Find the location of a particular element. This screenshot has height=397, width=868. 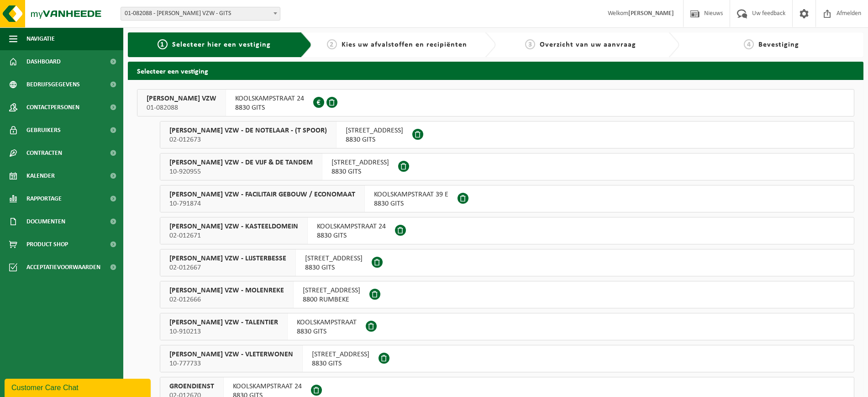

span: KOOLSKAMPSTRAAT is located at coordinates (327, 322).